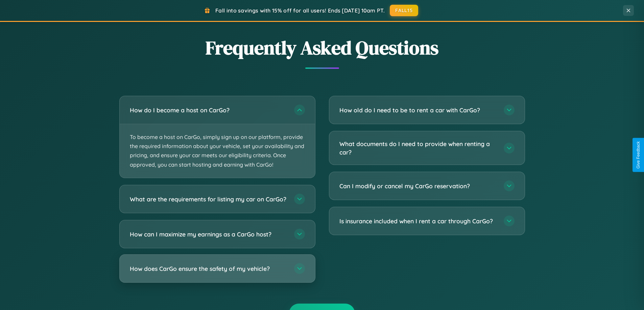  Describe the element at coordinates (209, 199) in the screenshot. I see `h3: What are the requirements for listing my car on CarGo?` at that location.